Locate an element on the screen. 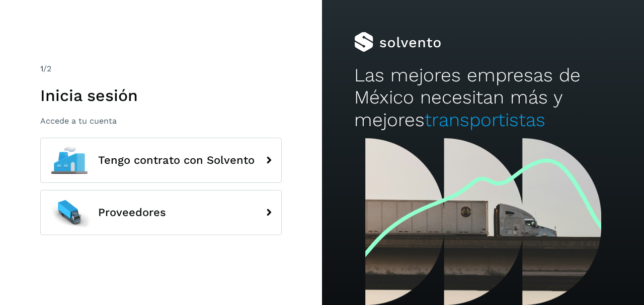  button: Tengo contrato con Solvento is located at coordinates (161, 161).